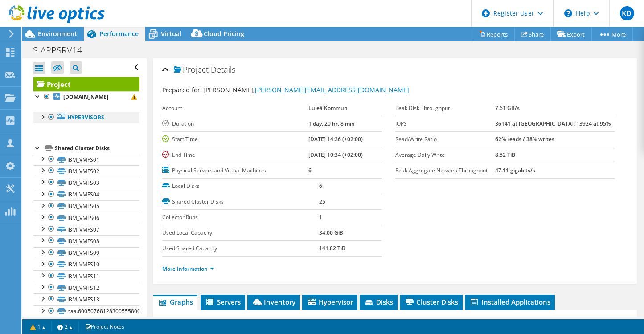 Image resolution: width=644 pixels, height=334 pixels. I want to click on a: IBM_VMFS07, so click(87, 229).